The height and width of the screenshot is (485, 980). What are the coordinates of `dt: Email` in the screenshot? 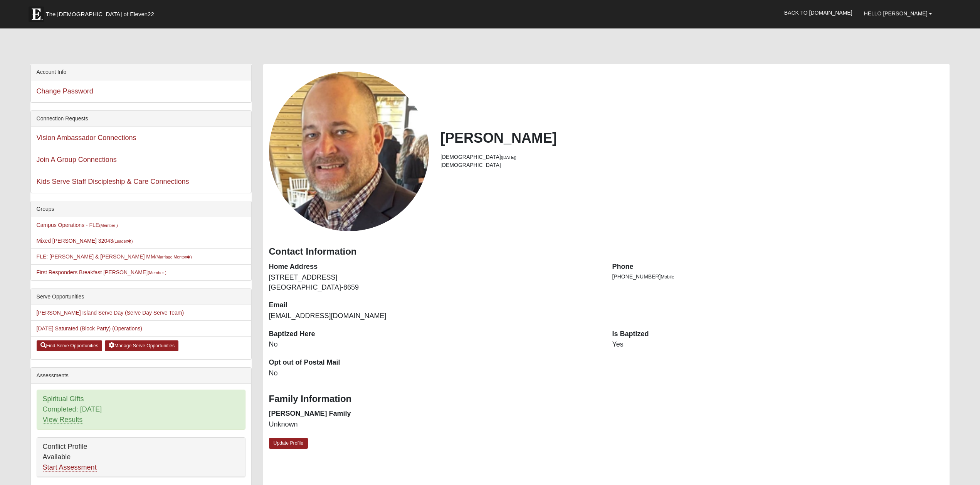 It's located at (435, 305).